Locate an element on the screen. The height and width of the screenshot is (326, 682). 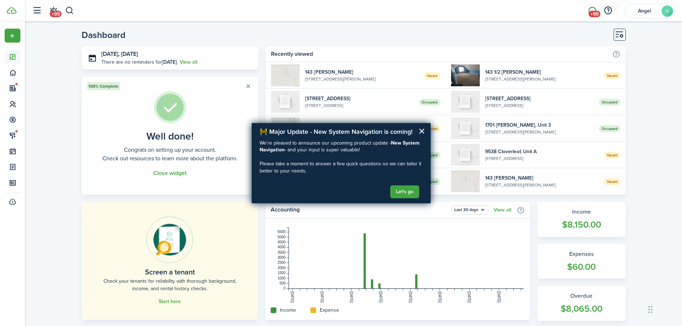
widget-list-item-title: 9538 Cloverleaf, Unit A is located at coordinates (541, 151).